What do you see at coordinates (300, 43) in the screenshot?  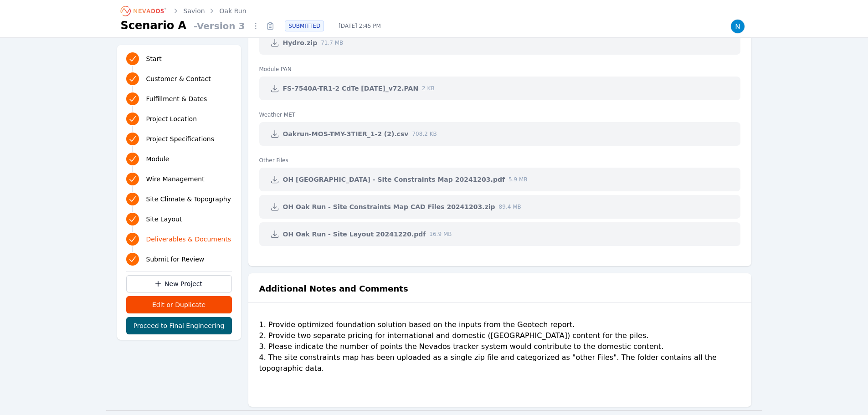 I see `span: Hydro.zip` at bounding box center [300, 43].